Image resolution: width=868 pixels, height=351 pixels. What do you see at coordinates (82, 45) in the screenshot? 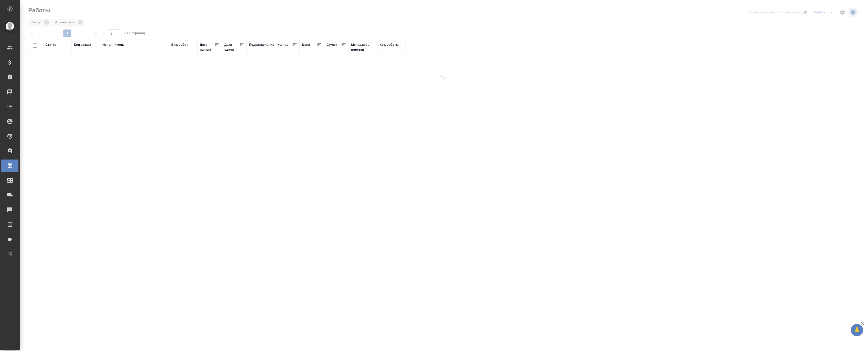
I see `div: Код заказа` at bounding box center [82, 45].